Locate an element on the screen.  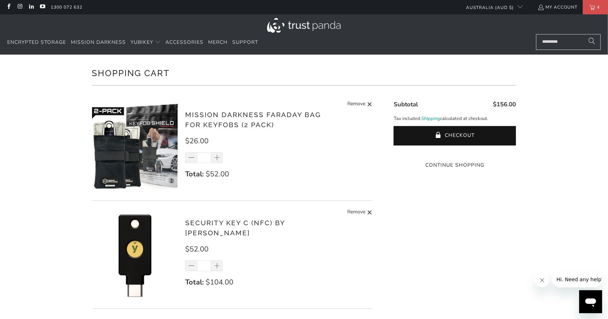
a: Accessories is located at coordinates (184, 42).